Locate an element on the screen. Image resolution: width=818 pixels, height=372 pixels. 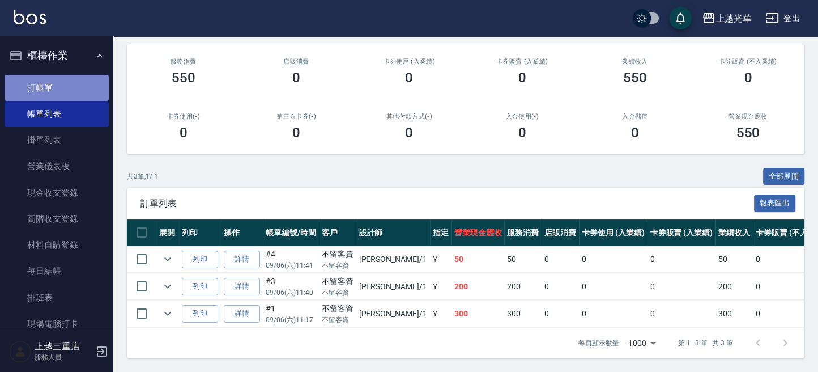
th: 客戶 is located at coordinates (338, 232).